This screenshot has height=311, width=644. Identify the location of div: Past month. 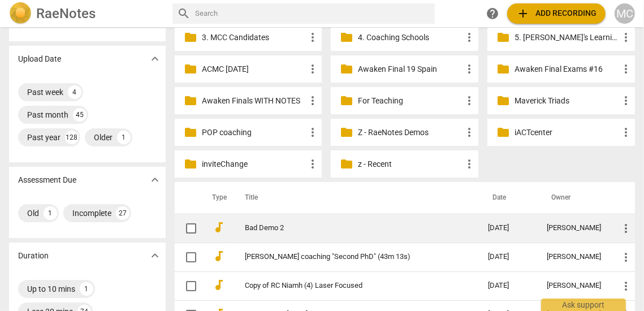
(47, 115).